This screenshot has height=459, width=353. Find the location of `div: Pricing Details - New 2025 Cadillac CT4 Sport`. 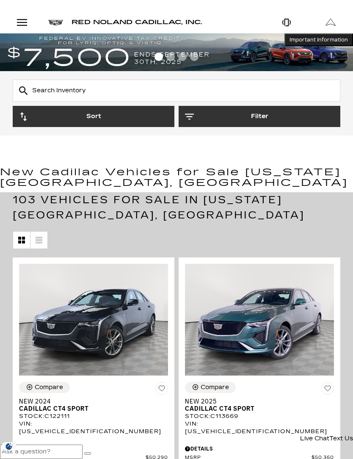

div: Pricing Details - New 2025 Cadillac CT4 Sport is located at coordinates (260, 449).